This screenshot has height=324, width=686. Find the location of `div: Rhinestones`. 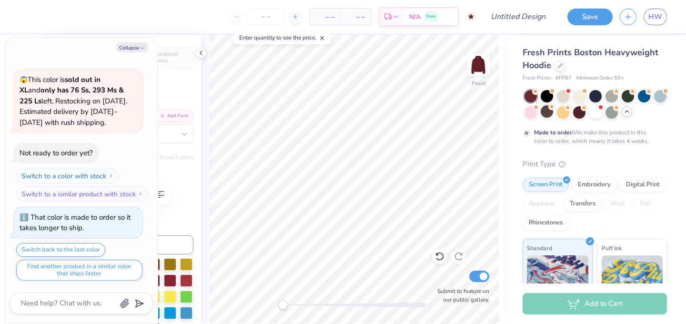

div: Rhinestones is located at coordinates (546, 223).